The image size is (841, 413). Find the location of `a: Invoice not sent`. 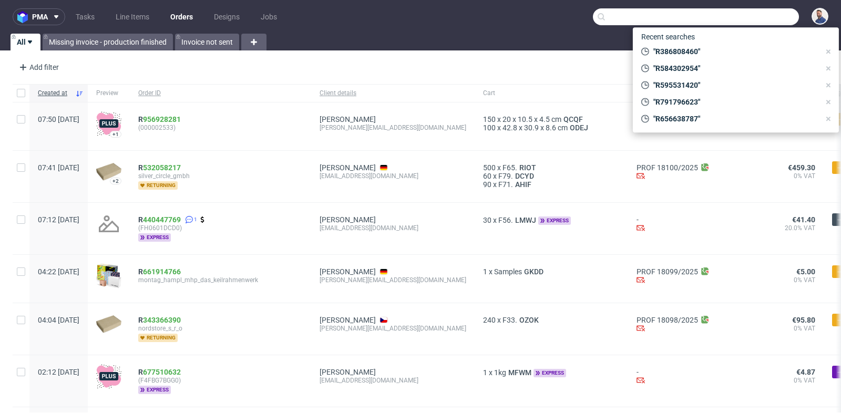

a: Invoice not sent is located at coordinates (207, 42).